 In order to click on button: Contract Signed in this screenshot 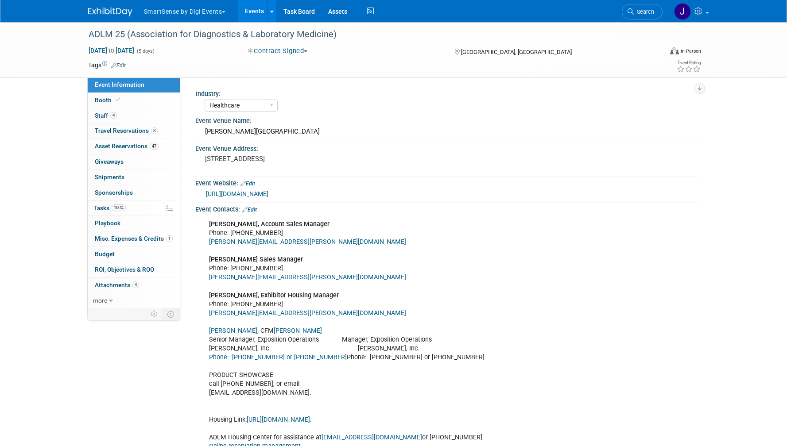, I will do `click(278, 51)`.